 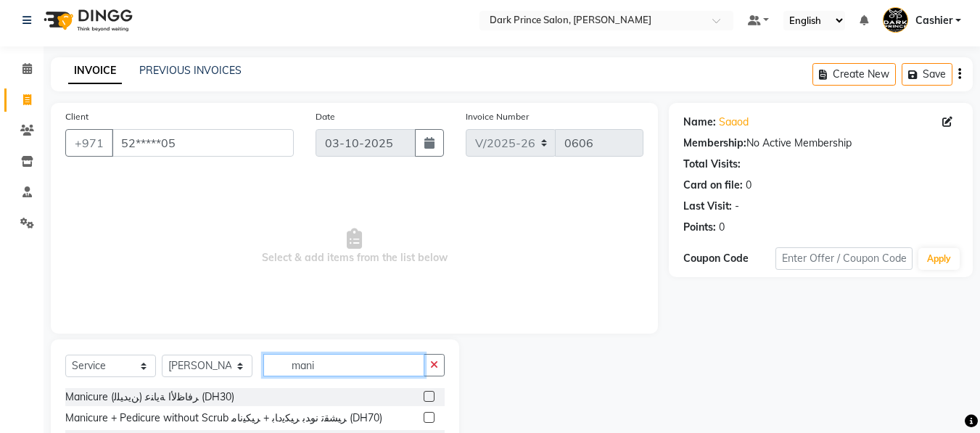 I want to click on label: Client, so click(x=77, y=117).